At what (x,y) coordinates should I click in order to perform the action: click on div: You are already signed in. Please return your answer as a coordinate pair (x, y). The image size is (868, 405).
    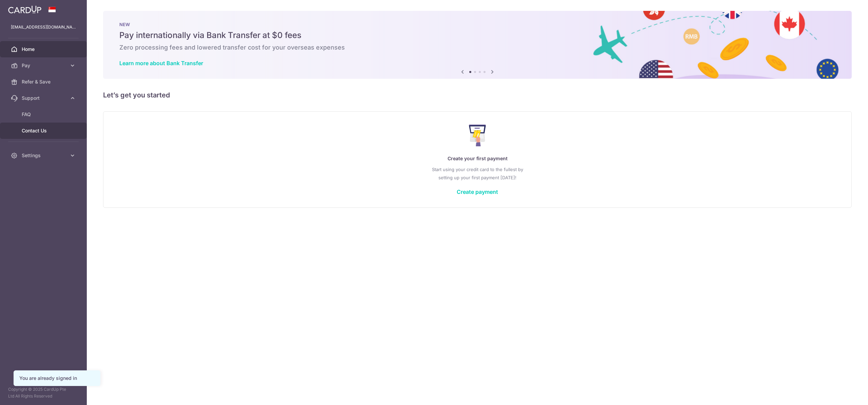
    Looking at the image, I should click on (57, 378).